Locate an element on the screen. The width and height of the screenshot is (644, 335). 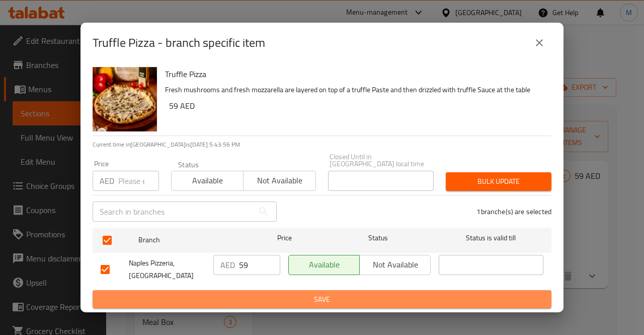
span: Bulk update is located at coordinates (498, 182).